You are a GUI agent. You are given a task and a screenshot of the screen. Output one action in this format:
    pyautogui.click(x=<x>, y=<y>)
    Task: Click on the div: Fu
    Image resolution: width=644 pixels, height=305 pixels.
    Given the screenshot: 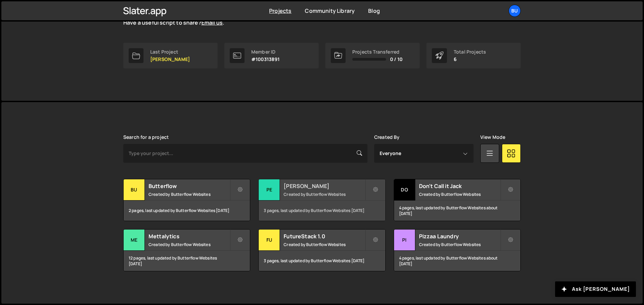 What is the action you would take?
    pyautogui.click(x=269, y=240)
    